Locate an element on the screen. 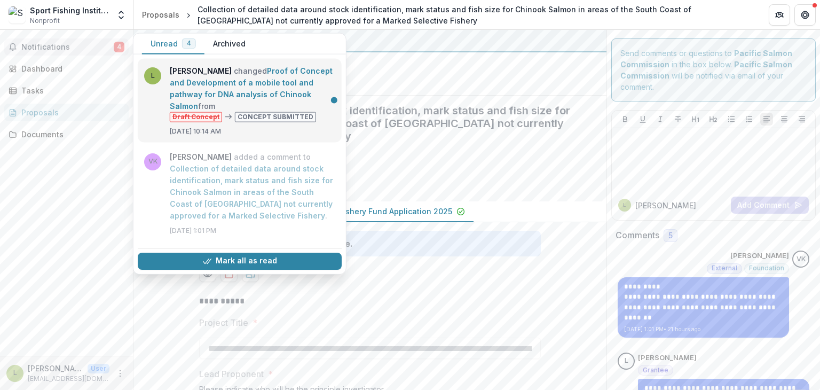 This screenshot has width=820, height=390. a: Collection of detailed data around stock identification, mark status and fish size for Chinook Sa... is located at coordinates (251, 191).